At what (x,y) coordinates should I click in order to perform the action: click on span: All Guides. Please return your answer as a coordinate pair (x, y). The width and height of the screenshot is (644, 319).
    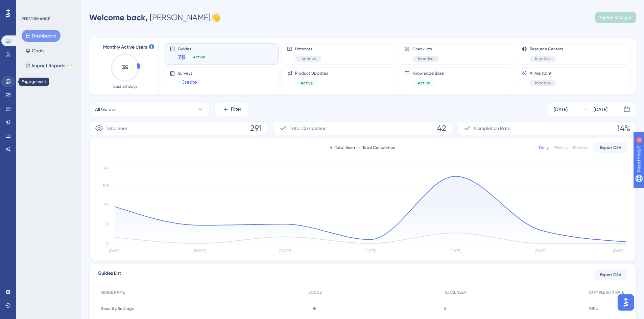
    Looking at the image, I should click on (106, 110).